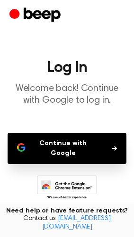 The image size is (134, 237). I want to click on span: Contact us, so click(67, 223).